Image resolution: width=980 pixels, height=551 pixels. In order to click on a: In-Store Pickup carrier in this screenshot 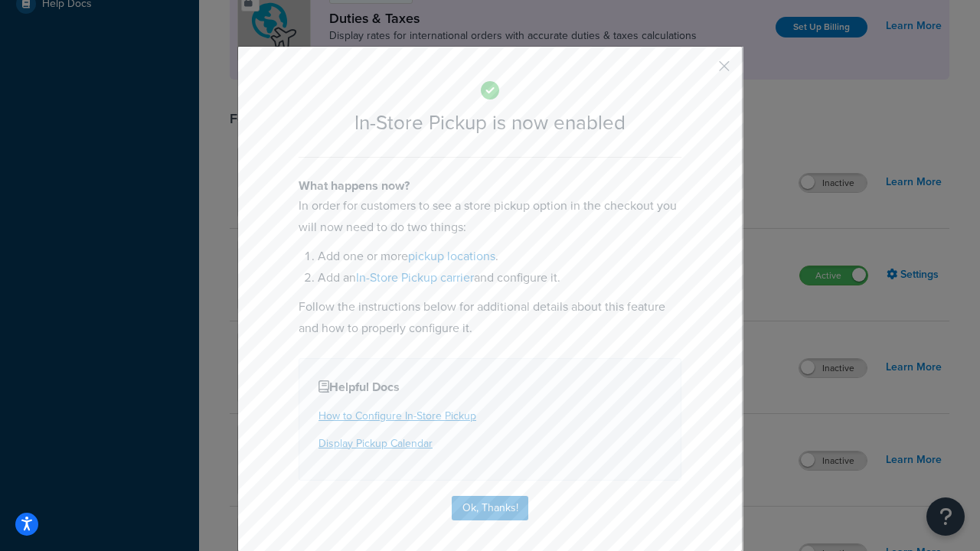, I will do `click(415, 277)`.